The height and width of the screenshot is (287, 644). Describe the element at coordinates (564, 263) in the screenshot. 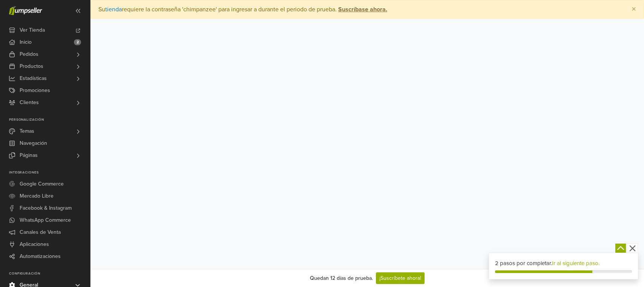

I see `div: 2 pasos por completar.` at that location.